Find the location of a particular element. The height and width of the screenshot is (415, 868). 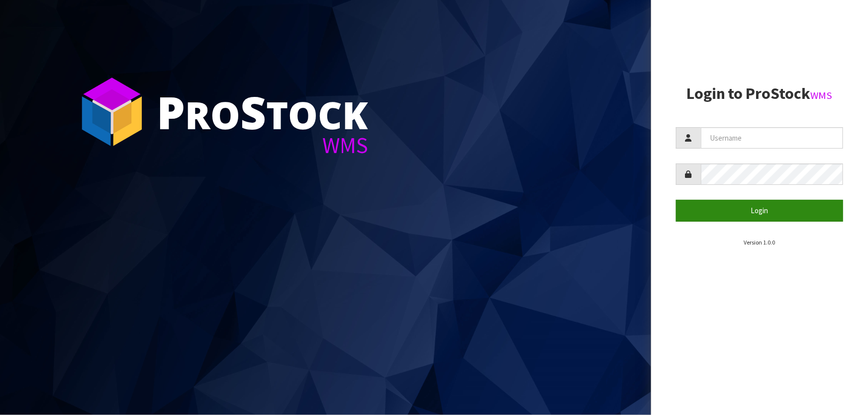

input: Username is located at coordinates (772, 138).